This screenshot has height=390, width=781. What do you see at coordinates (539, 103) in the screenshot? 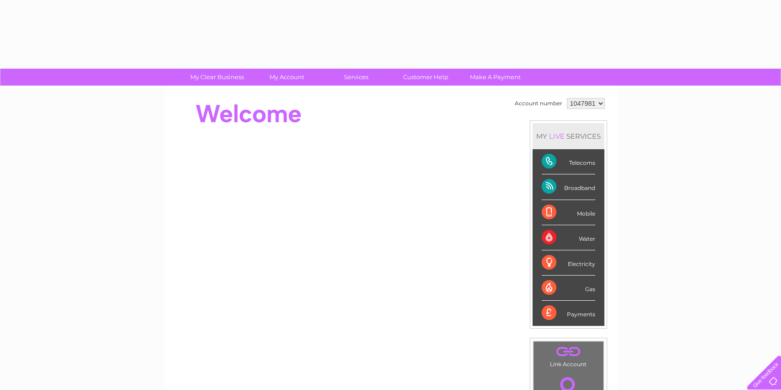
I see `td: Account number` at bounding box center [539, 103].